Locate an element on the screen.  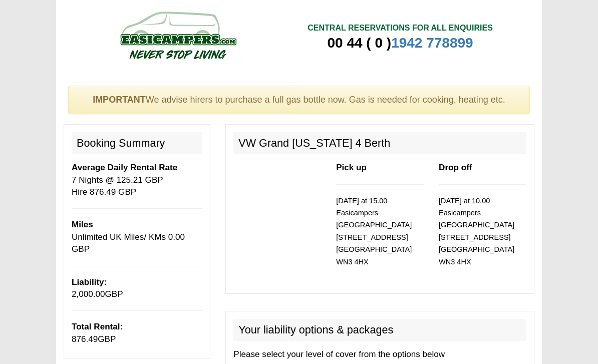
b: Pick up is located at coordinates (351, 167).